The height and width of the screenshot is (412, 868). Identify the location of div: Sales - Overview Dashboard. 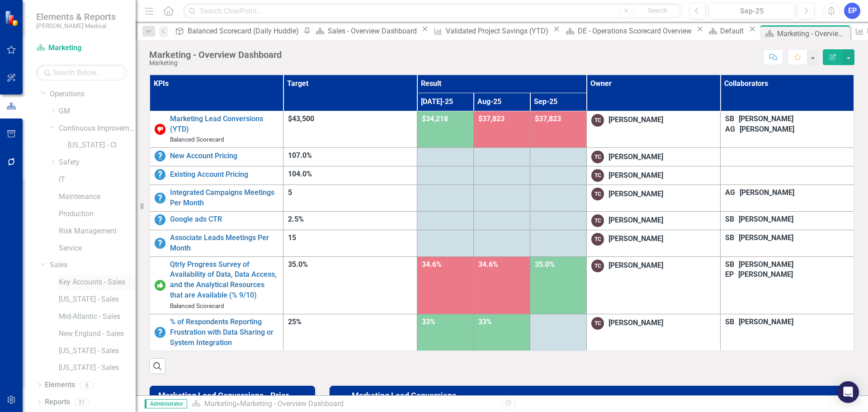
(374, 31).